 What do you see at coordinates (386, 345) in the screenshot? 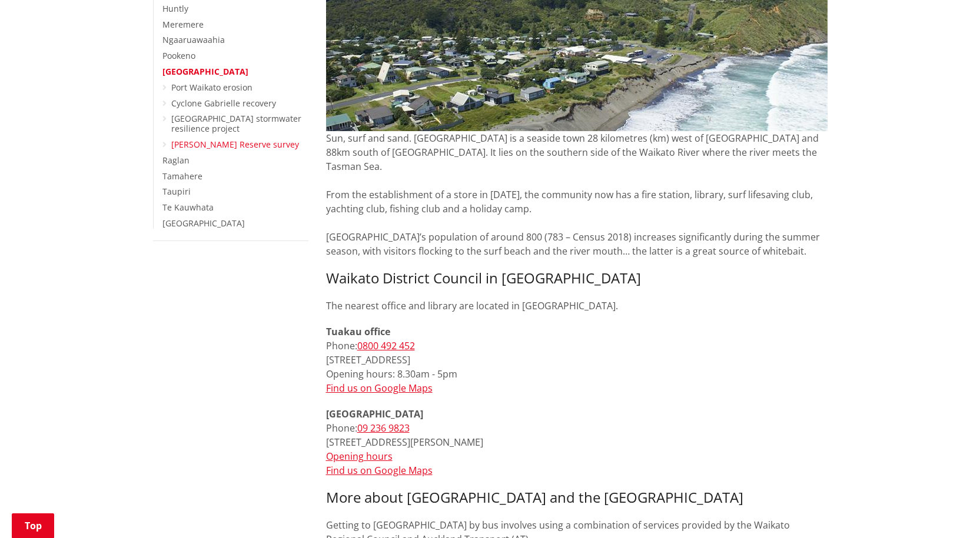
I see `a: 0800 492 452` at bounding box center [386, 345].